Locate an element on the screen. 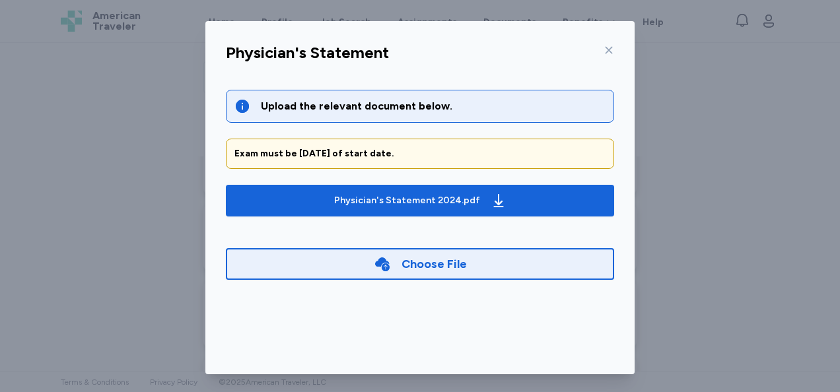 The height and width of the screenshot is (392, 840). div: Physician's Statement 2024.pdf is located at coordinates (407, 201).